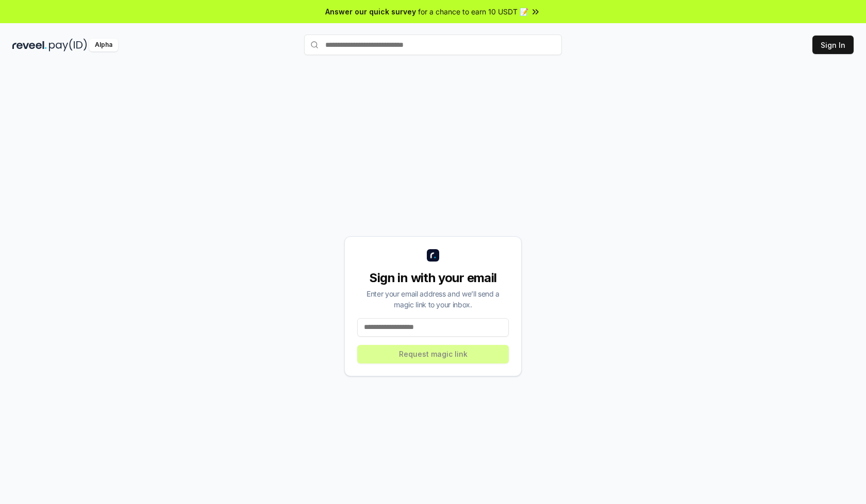 Image resolution: width=866 pixels, height=504 pixels. What do you see at coordinates (833, 45) in the screenshot?
I see `button: Sign In` at bounding box center [833, 45].